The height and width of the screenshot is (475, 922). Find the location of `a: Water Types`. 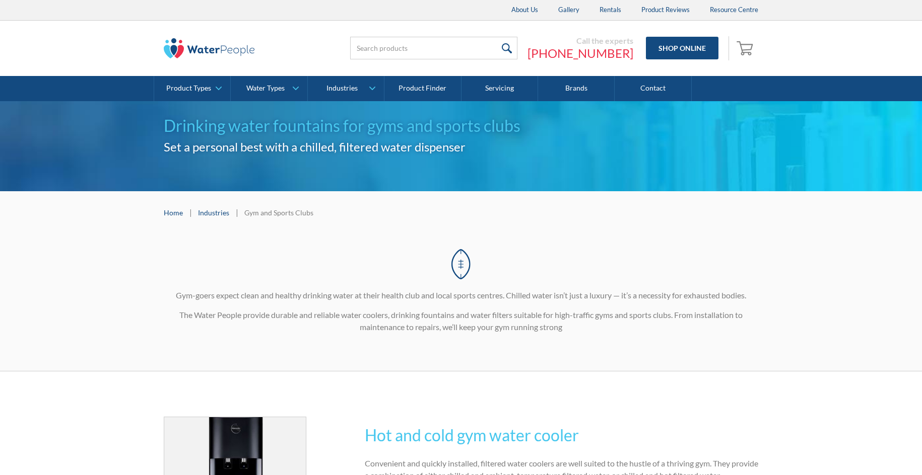

a: Water Types is located at coordinates (268, 89).